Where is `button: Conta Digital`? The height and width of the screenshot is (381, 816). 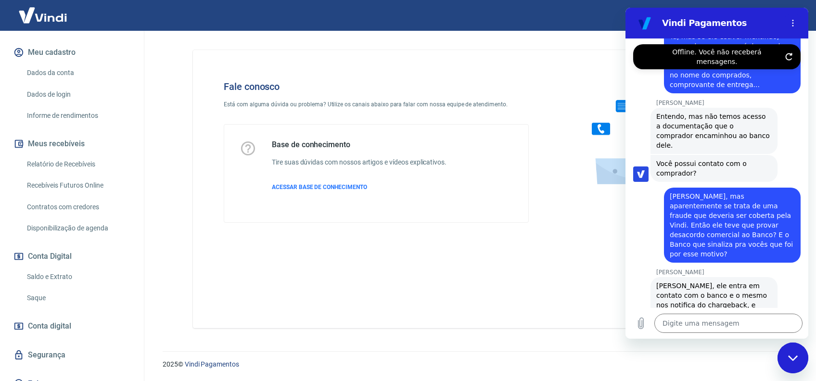 button: Conta Digital is located at coordinates (72, 256).